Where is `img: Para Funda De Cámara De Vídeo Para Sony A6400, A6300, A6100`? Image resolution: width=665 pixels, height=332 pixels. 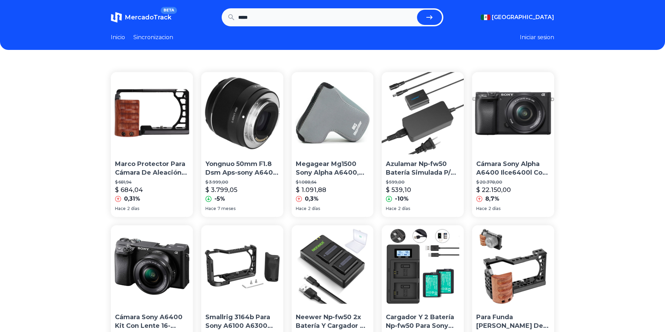
img: Para Funda De Cámara De Vídeo Para Sony A6400, A6300, A6100 is located at coordinates (513, 266).